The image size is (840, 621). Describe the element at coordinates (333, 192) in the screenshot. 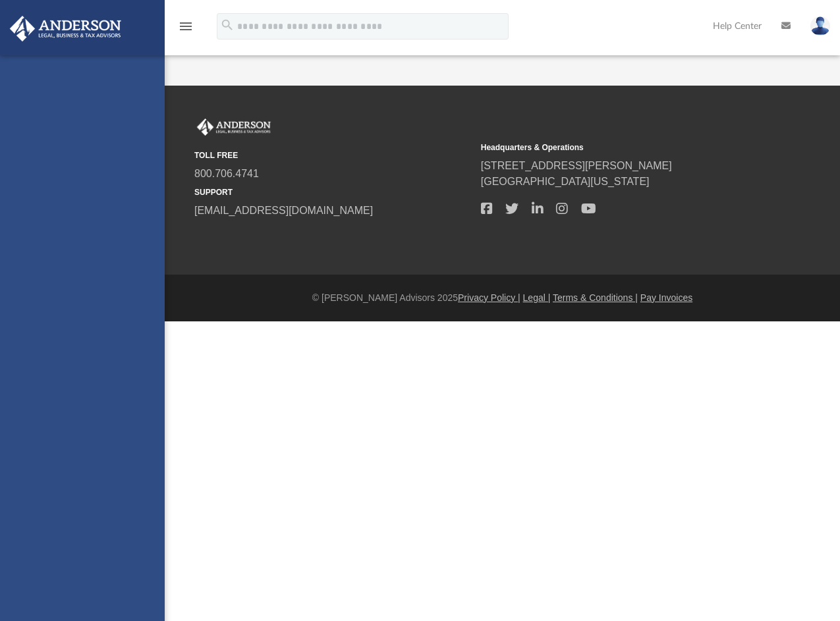

I see `small: SUPPORT` at that location.